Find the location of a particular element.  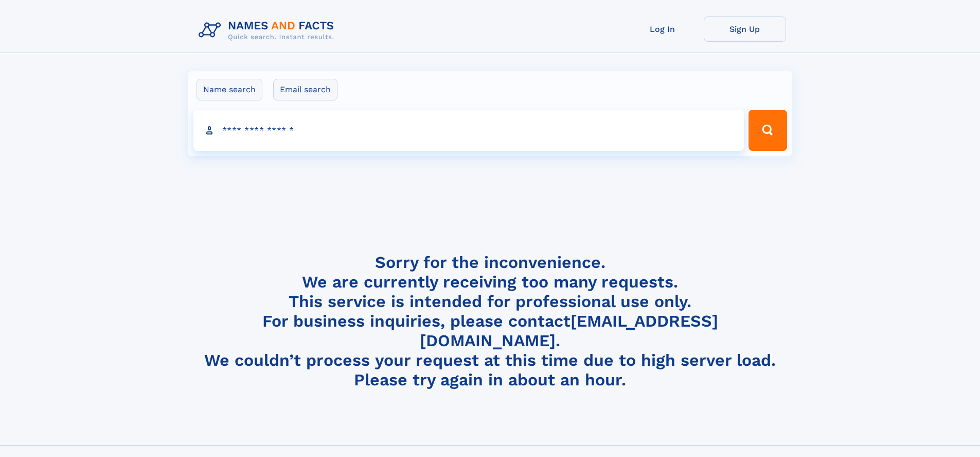

a: Log In is located at coordinates (662, 29).